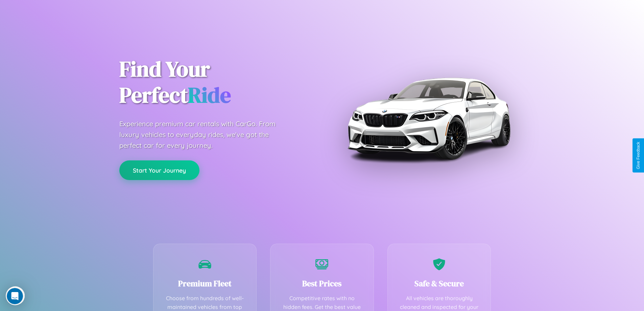  What do you see at coordinates (159, 170) in the screenshot?
I see `button: Start Your Journey` at bounding box center [159, 170].